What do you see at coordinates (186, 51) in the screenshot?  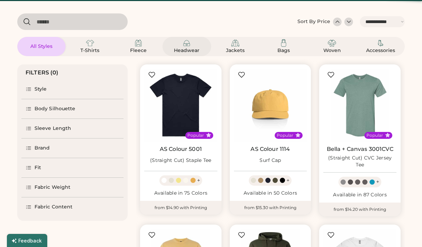 I see `div: Headwear` at bounding box center [186, 51].